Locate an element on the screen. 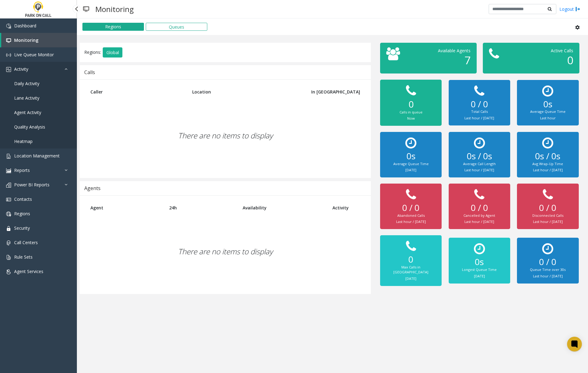 The image size is (588, 373). small: Now is located at coordinates (411, 118).